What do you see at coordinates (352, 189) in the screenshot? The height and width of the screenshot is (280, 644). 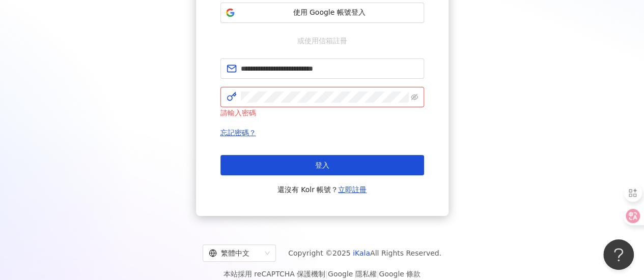 I see `a: 立即註冊` at bounding box center [352, 189].